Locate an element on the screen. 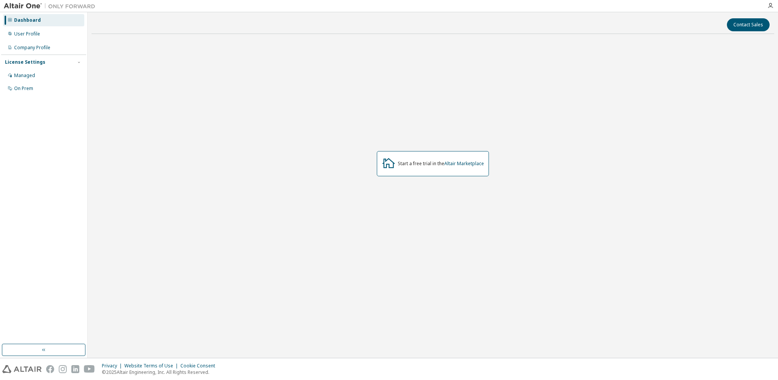 Image resolution: width=778 pixels, height=380 pixels. div: User Profile is located at coordinates (27, 34).